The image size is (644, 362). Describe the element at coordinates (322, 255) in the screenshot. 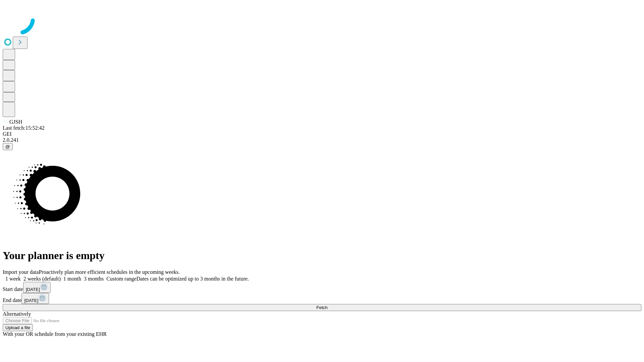

I see `h1: Your planner is empty` at that location.